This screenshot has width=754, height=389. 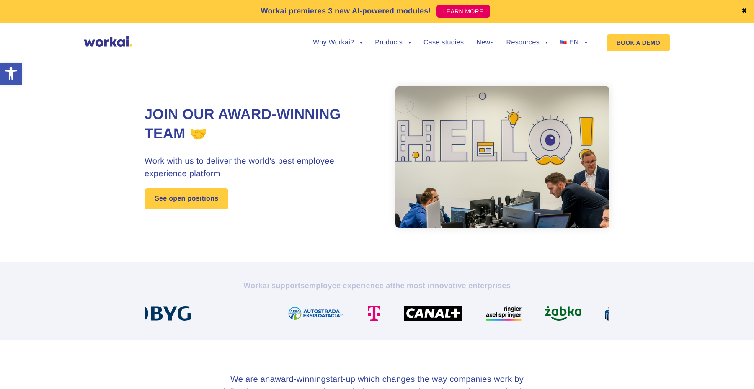 I want to click on i: employee experience at, so click(x=349, y=286).